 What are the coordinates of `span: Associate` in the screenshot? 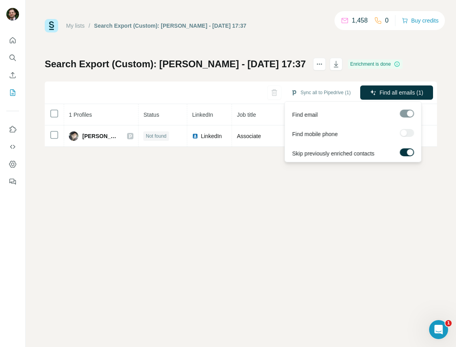 It's located at (249, 136).